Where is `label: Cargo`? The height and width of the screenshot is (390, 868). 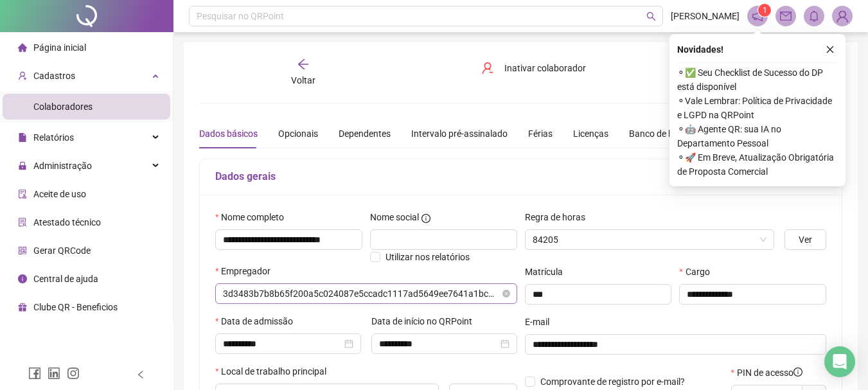
label: Cargo is located at coordinates (698, 272).